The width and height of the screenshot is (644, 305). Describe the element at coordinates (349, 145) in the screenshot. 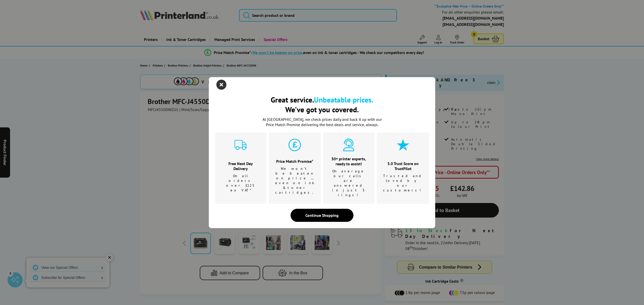

I see `img: expert-cyan.svg` at that location.